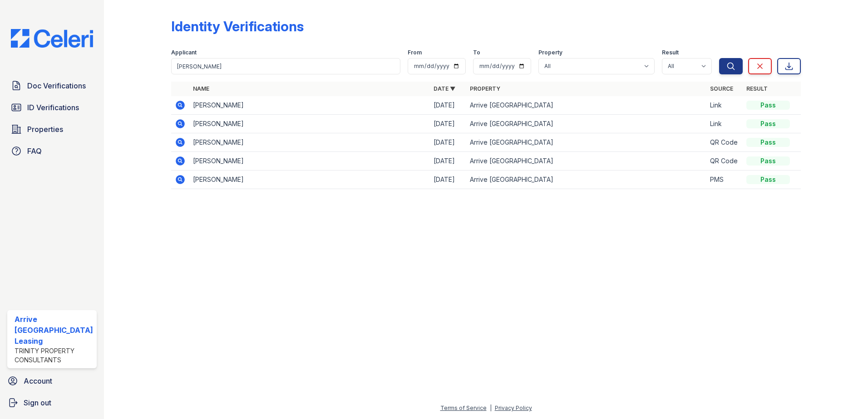 Image resolution: width=868 pixels, height=419 pixels. Describe the element at coordinates (52, 403) in the screenshot. I see `a: Sign out` at that location.